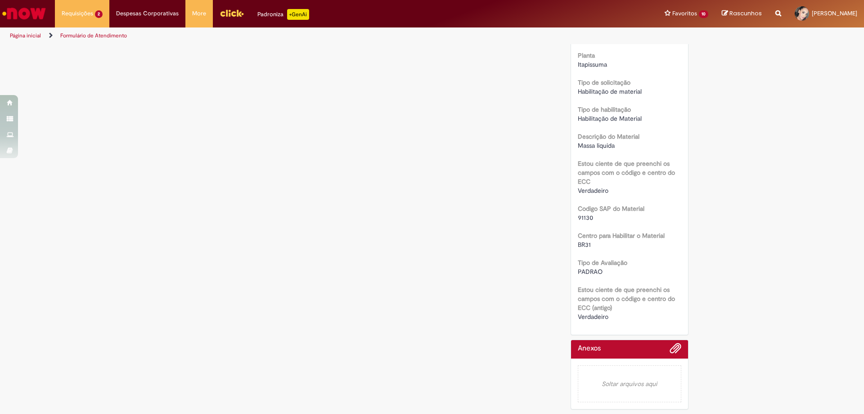  Describe the element at coordinates (232, 13) in the screenshot. I see `img: click_logo_yellow_360x200.png` at that location.